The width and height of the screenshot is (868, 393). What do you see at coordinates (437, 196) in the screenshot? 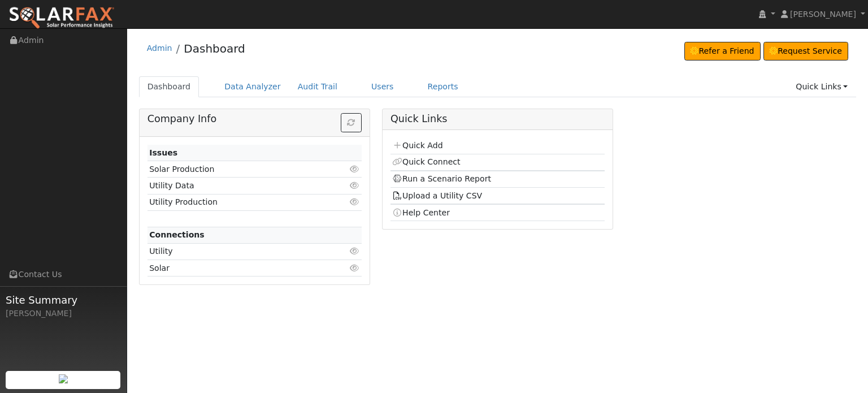
I see `a: Upload a Utility CSV` at bounding box center [437, 196].